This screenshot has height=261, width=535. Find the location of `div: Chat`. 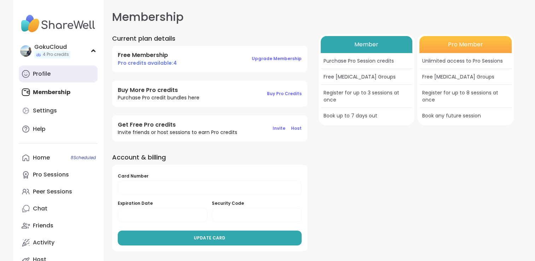

div: Chat is located at coordinates (40, 208).